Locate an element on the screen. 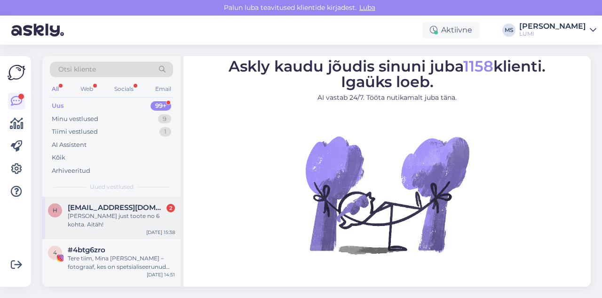  div: Uus is located at coordinates (58, 106).